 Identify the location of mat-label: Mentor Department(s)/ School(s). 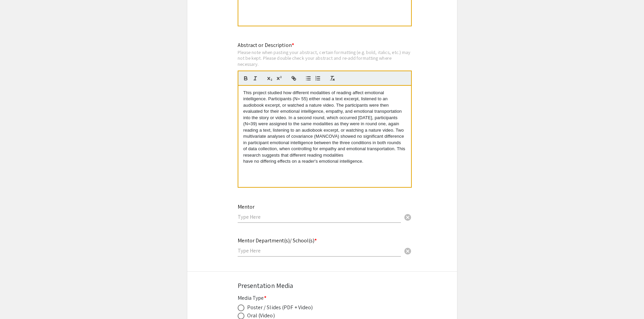
(277, 241).